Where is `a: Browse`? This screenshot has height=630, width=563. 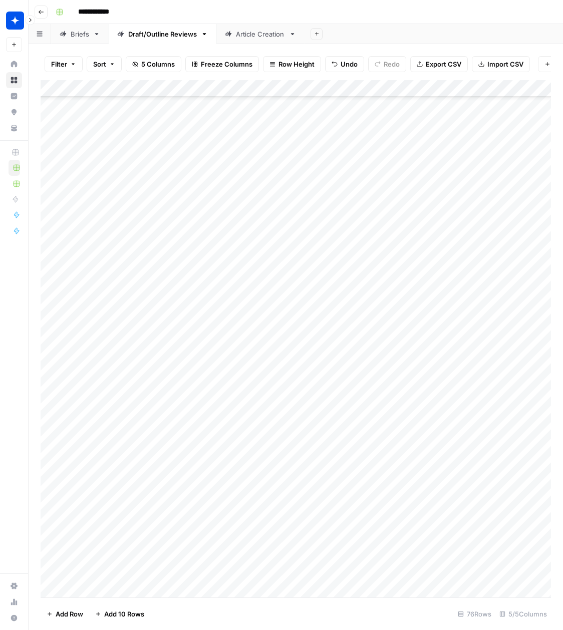
a: Browse is located at coordinates (14, 80).